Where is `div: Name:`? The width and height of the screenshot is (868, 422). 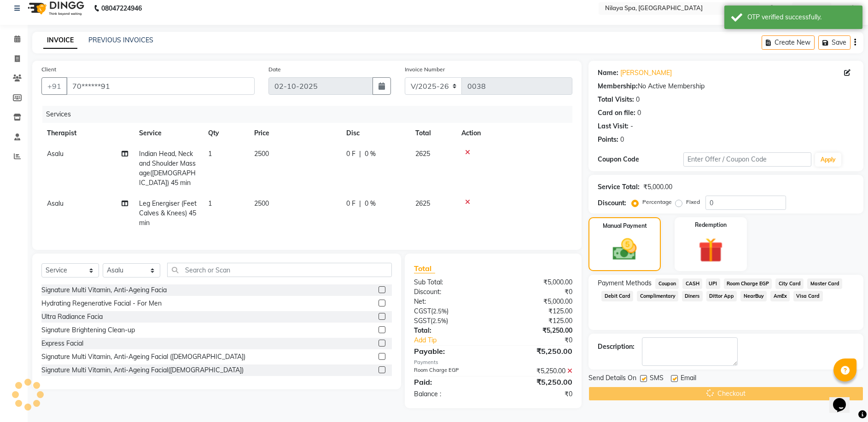
div: Name: is located at coordinates (608, 73).